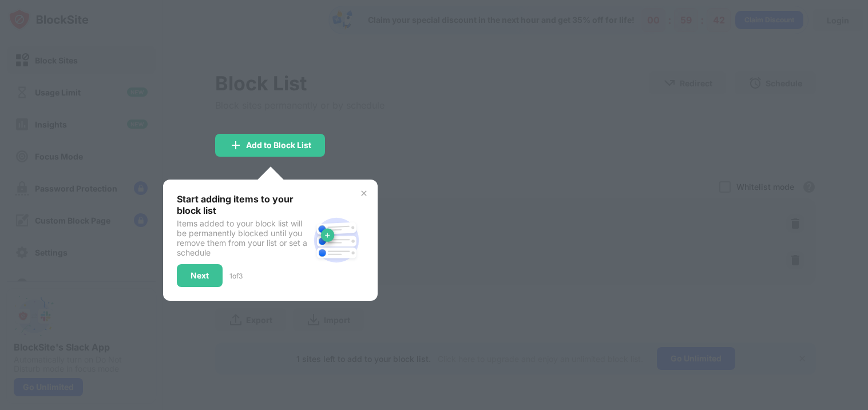 The height and width of the screenshot is (410, 868). Describe the element at coordinates (242, 238) in the screenshot. I see `div: Items added to your block list will be permanently blocked until you remove them from your list o...` at that location.